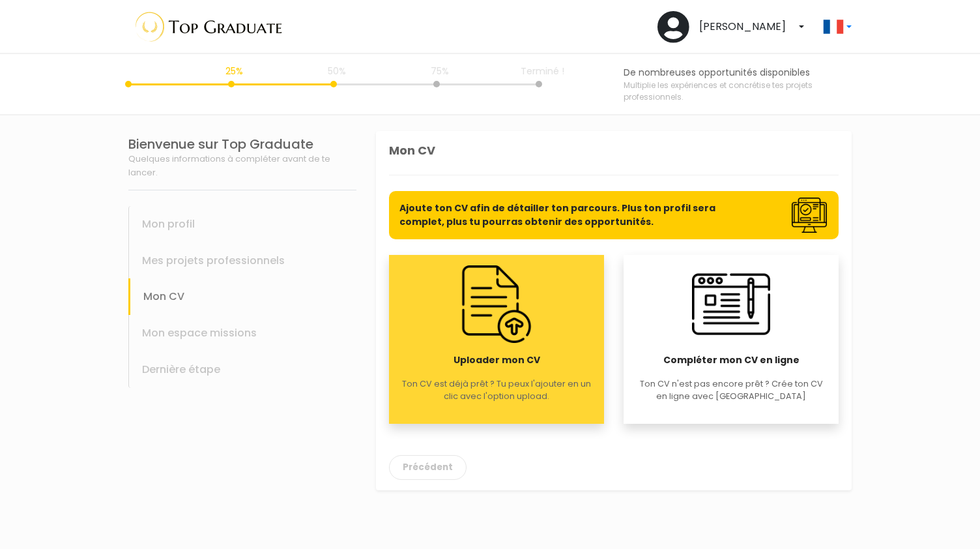 The height and width of the screenshot is (549, 980). I want to click on span: 25%, so click(234, 75).